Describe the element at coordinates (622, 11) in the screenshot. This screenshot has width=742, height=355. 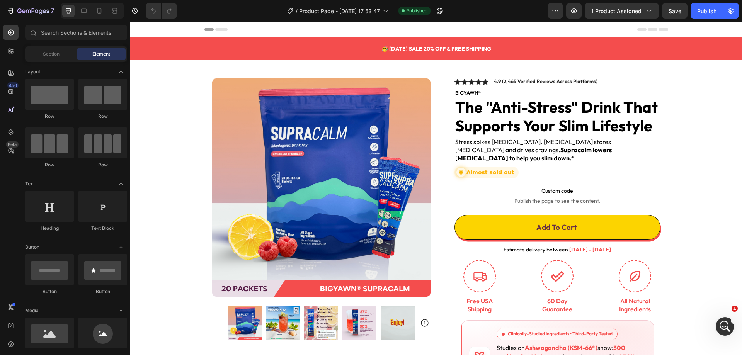
I see `button: 1 product assigned` at that location.